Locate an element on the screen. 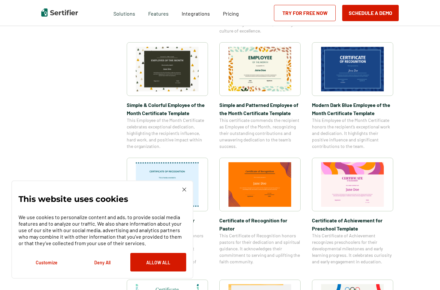  a: Certificate of Recognition for PastorCertificate of Recognition for PastorThis Certificate of Rec... is located at coordinates (260, 214).